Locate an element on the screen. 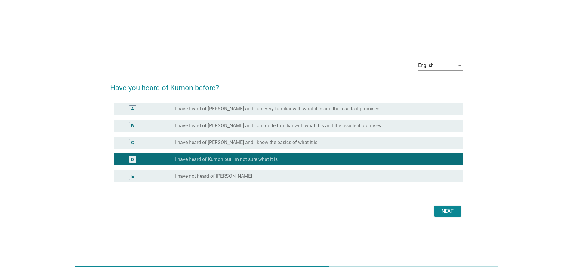  i: arrow_drop_down is located at coordinates (460, 66).